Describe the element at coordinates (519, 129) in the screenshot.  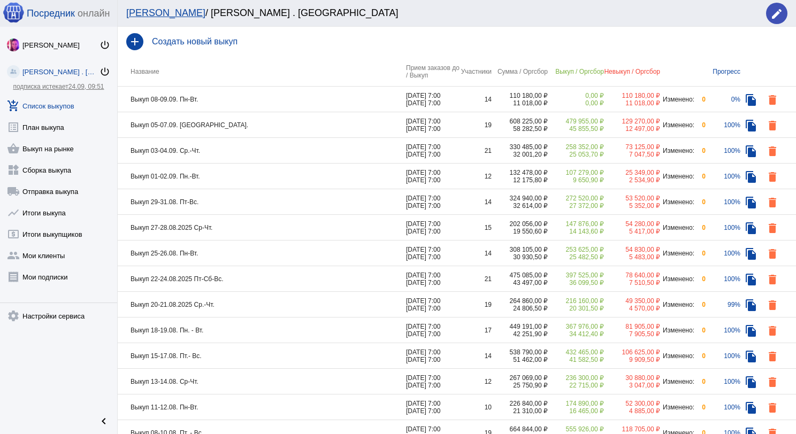
I see `div: 58 282,50 ₽` at that location.